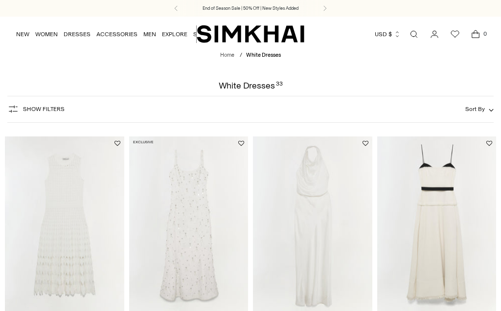  What do you see at coordinates (250, 8) in the screenshot?
I see `p: End of Season Sale | 50% Off | New Styles Added` at bounding box center [250, 8].